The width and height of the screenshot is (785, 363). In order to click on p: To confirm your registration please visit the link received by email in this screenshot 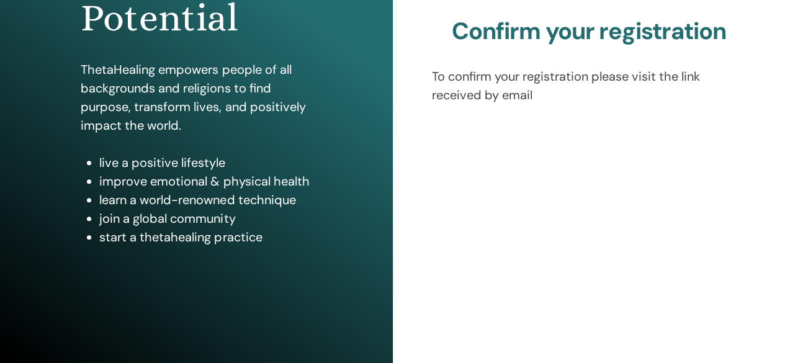, I will do `click(589, 86)`.